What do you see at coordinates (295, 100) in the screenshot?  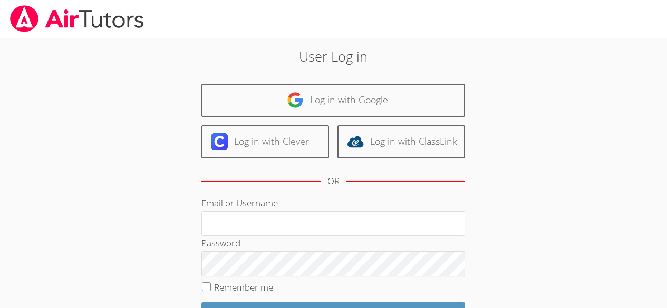 I see `img: google-logo-50288ca7cdecda66e5e0955fdab243c47b7ad437acaf1139b6f446037453330a.svg` at bounding box center [295, 100].